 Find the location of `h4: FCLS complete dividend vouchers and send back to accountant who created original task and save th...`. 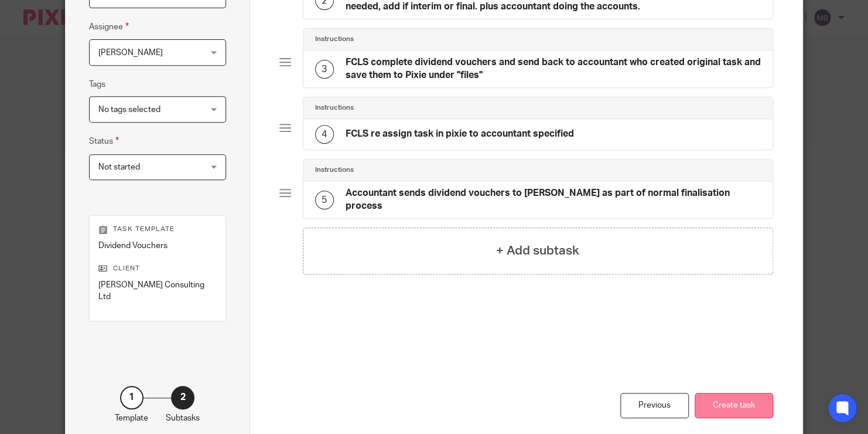

h4: FCLS complete dividend vouchers and send back to accountant who created original task and save th... is located at coordinates (553, 69).